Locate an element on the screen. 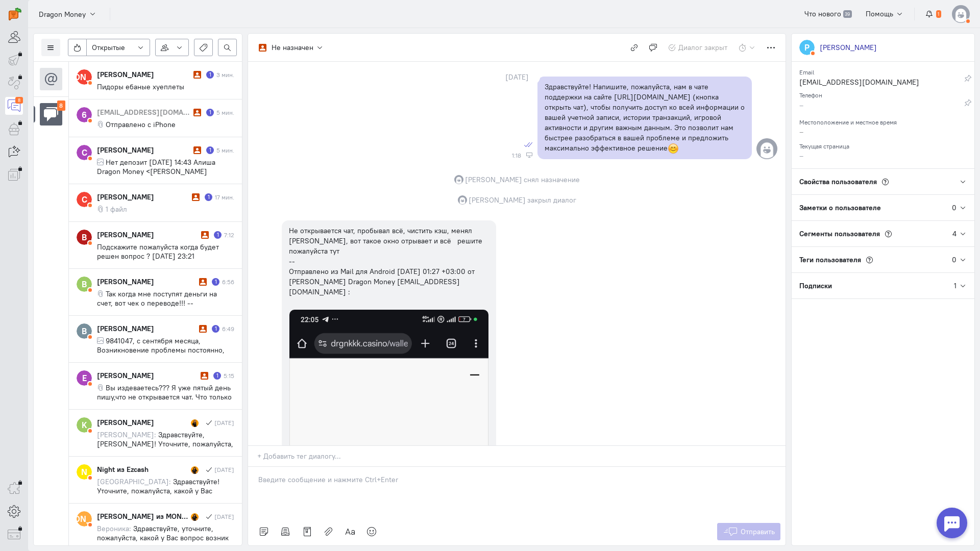 The height and width of the screenshot is (551, 980). text: N is located at coordinates (84, 471).